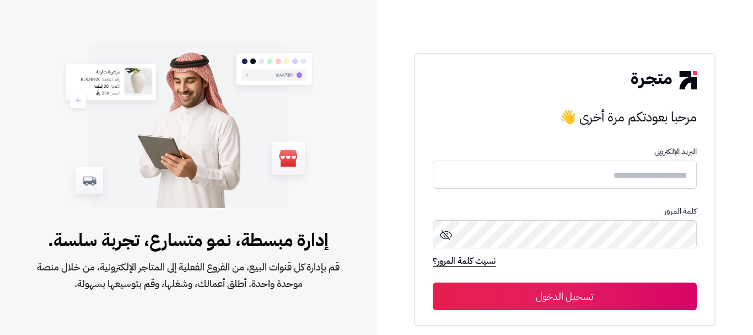 Image resolution: width=753 pixels, height=335 pixels. Describe the element at coordinates (464, 262) in the screenshot. I see `a: نسيت كلمة المرور؟` at that location.